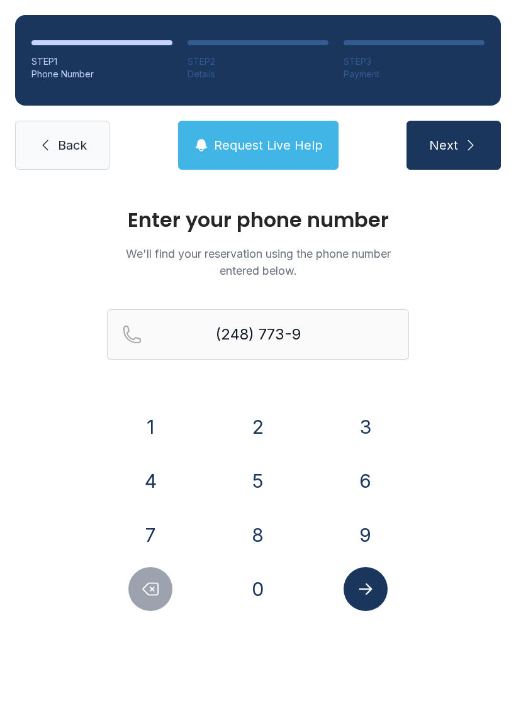  I want to click on button: Submit lookup form, so click(365, 589).